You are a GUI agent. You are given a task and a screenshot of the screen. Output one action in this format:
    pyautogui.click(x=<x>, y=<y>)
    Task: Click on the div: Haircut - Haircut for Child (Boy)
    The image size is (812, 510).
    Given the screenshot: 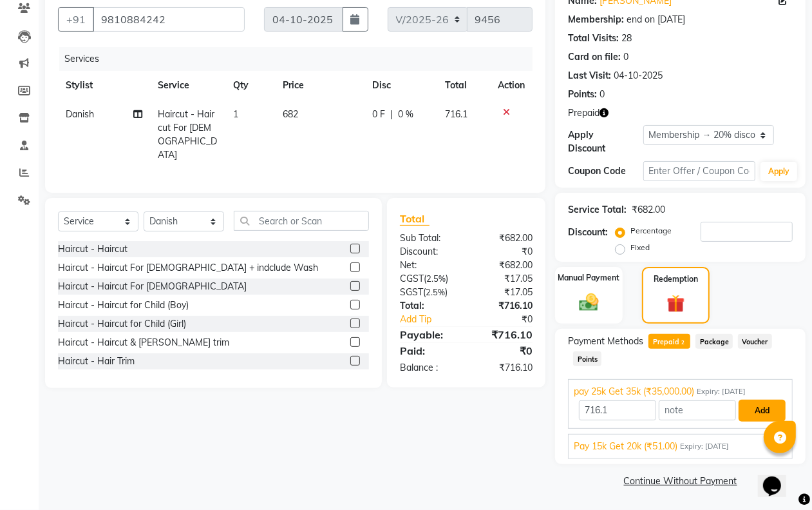 What is the action you would take?
    pyautogui.click(x=123, y=305)
    